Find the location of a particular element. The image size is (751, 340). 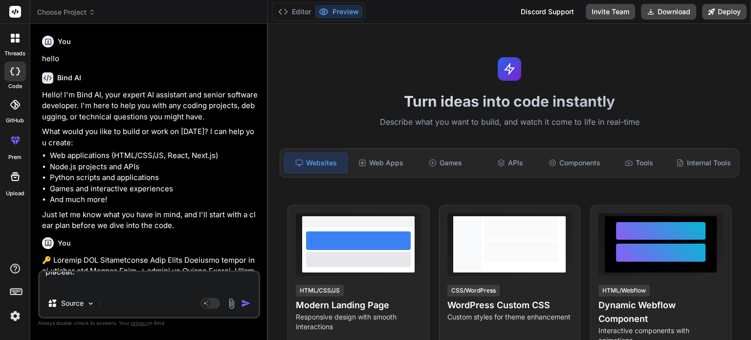

div: Tools is located at coordinates (639, 163).